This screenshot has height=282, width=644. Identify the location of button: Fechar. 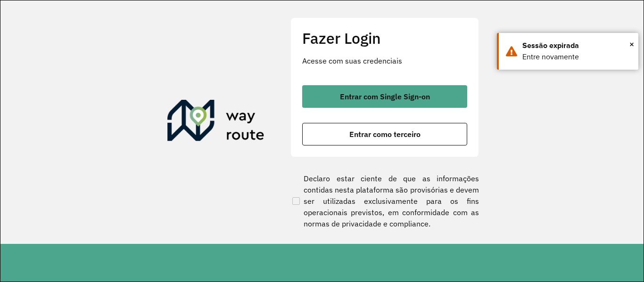
(632, 44).